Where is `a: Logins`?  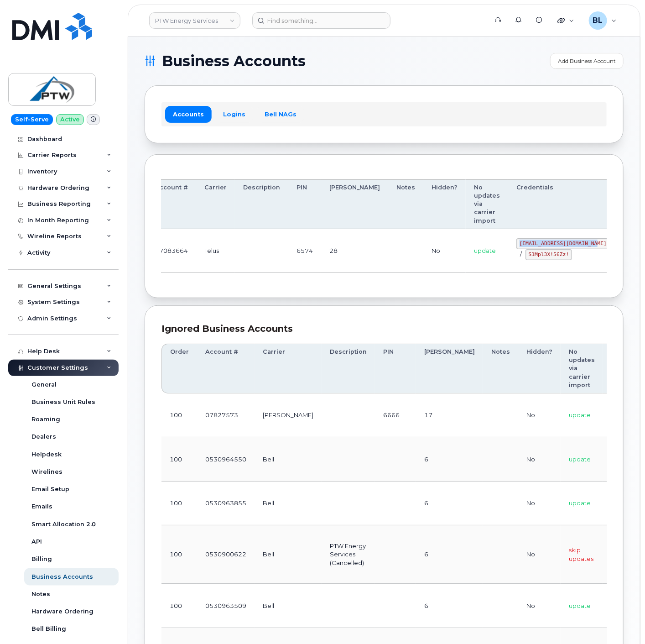 a: Logins is located at coordinates (234, 114).